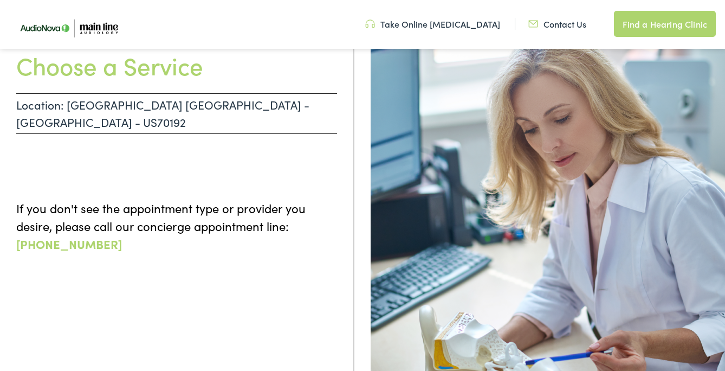 This screenshot has width=725, height=371. I want to click on h1: Choose a Service, so click(177, 65).